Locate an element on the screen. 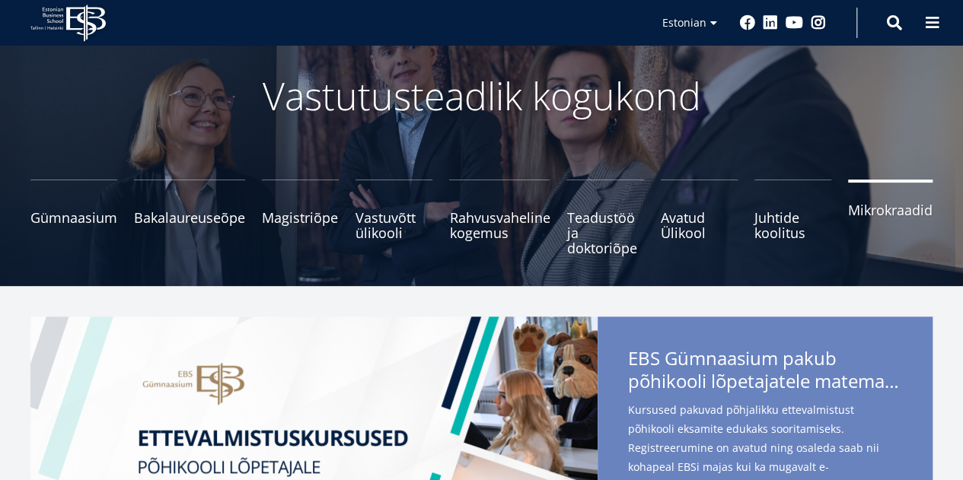 This screenshot has width=963, height=480. span: Avatud Ülikool is located at coordinates (699, 225).